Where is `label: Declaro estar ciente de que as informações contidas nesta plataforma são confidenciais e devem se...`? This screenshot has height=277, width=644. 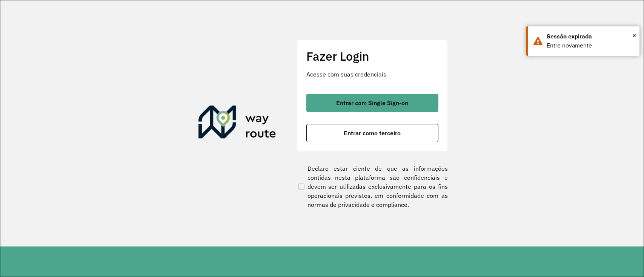
label: Declaro estar ciente de que as informações contidas nesta plataforma são confidenciais e devem se... is located at coordinates (372, 186).